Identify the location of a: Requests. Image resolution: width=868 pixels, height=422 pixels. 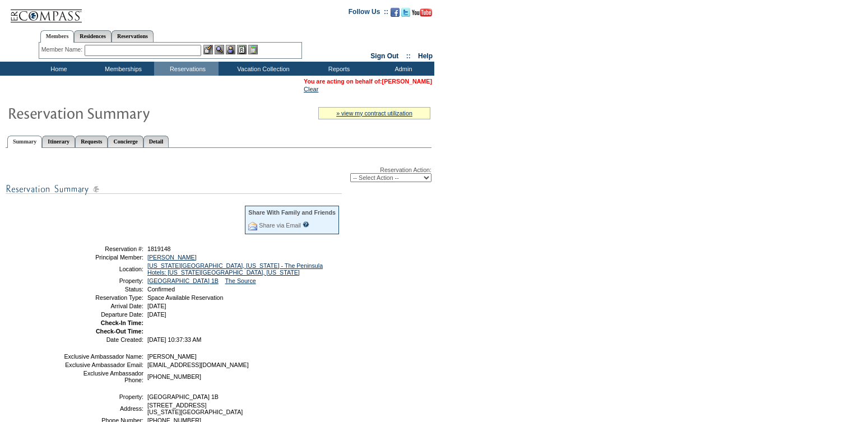
(92, 141).